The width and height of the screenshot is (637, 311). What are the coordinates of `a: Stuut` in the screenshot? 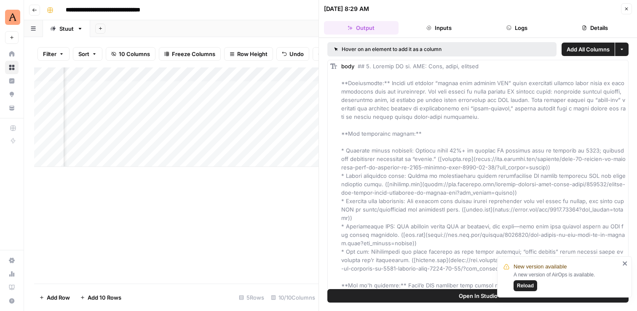 It's located at (67, 29).